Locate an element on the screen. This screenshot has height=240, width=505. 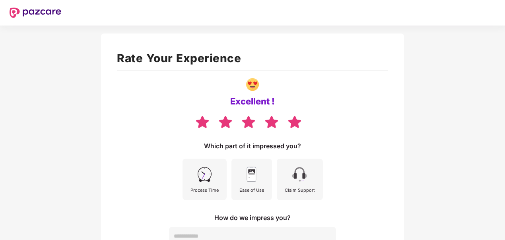
div: Ease of Use is located at coordinates (252, 190).